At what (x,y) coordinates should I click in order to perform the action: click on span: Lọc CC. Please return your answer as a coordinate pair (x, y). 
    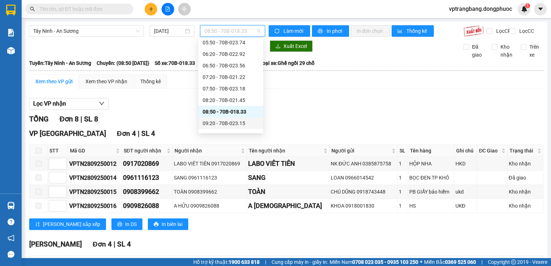
    Looking at the image, I should click on (526, 31).